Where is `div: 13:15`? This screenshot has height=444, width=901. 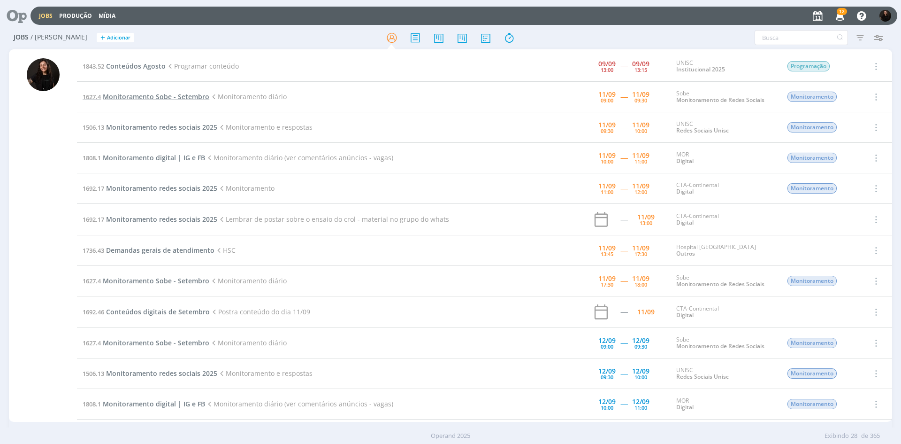 div: 13:15 is located at coordinates (641, 69).